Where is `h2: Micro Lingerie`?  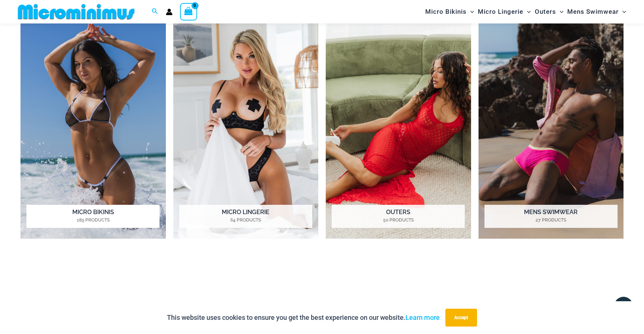
h2: Micro Lingerie is located at coordinates (246, 216).